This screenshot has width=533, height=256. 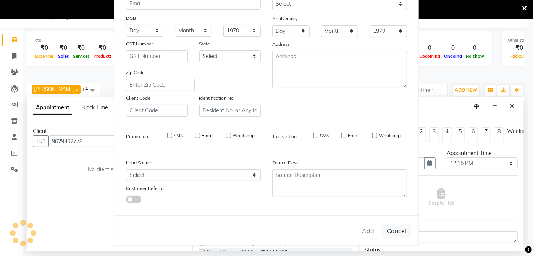 I want to click on label: Zip Code, so click(x=135, y=73).